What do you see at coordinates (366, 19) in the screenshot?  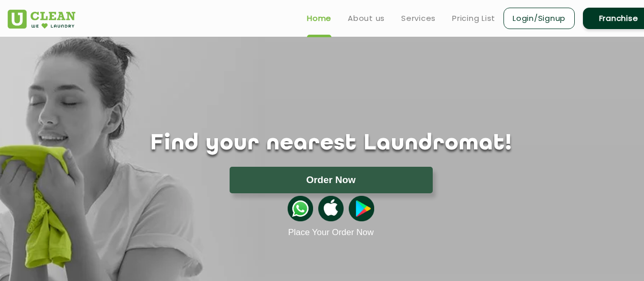 I see `a: About us` at bounding box center [366, 19].